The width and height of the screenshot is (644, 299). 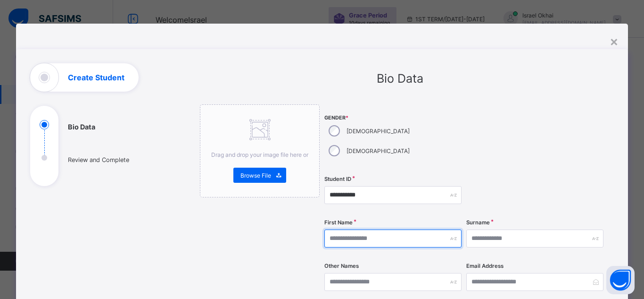 What do you see at coordinates (341, 266) in the screenshot?
I see `label: Other Names` at bounding box center [341, 266].